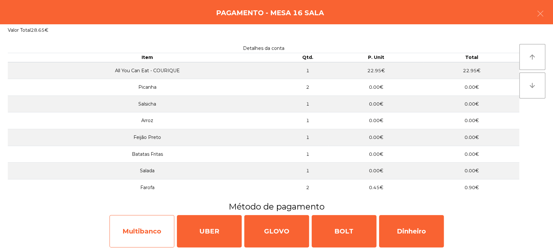 Image resolution: width=553 pixels, height=250 pixels. Describe the element at coordinates (270, 13) in the screenshot. I see `h4: Pagamento - Mesa 16 Sala` at that location.